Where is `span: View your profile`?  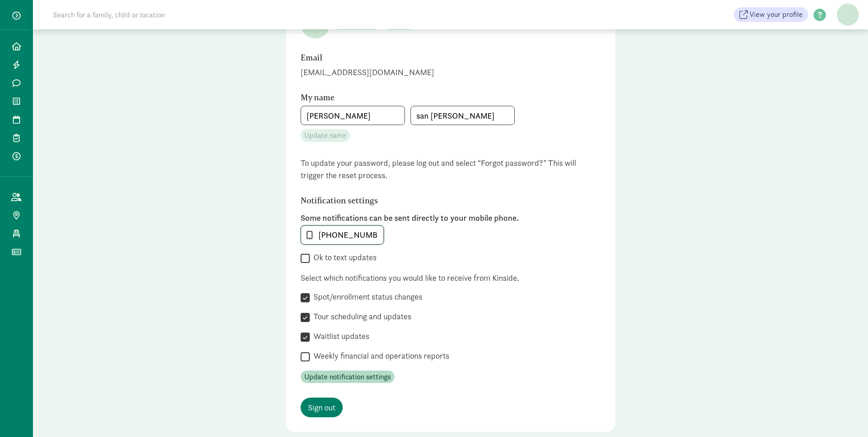 span: View your profile is located at coordinates (776, 14).